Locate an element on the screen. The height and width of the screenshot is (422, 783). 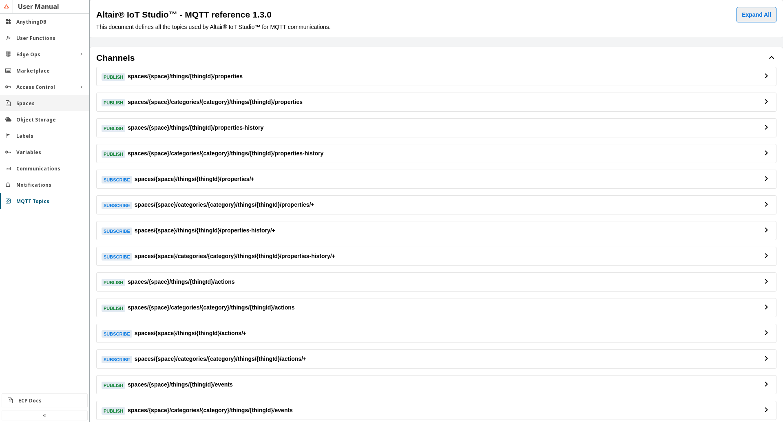
span: spaces/{space}/categories/{category}/things/{thingId}/properties-history is located at coordinates (226, 153).